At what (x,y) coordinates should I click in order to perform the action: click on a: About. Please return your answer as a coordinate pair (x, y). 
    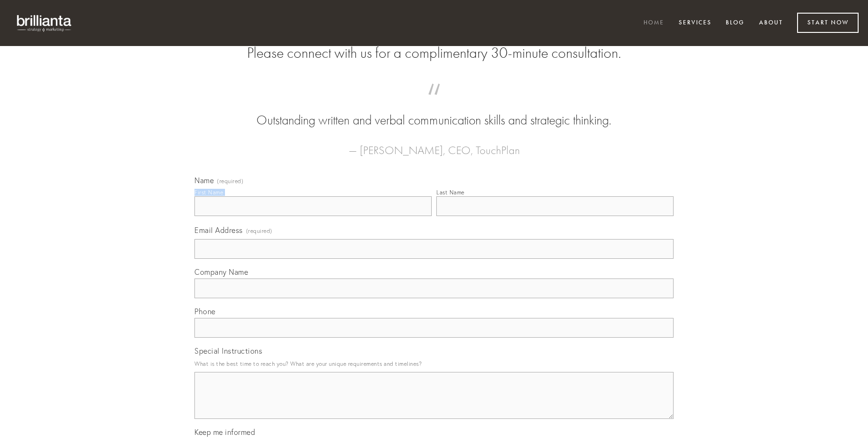
    Looking at the image, I should click on (771, 23).